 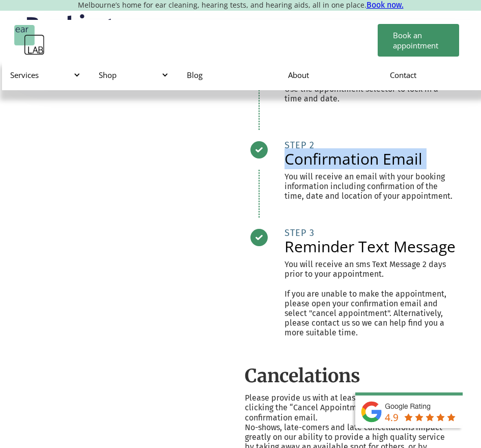 What do you see at coordinates (30, 41) in the screenshot?
I see `a: home` at bounding box center [30, 41].